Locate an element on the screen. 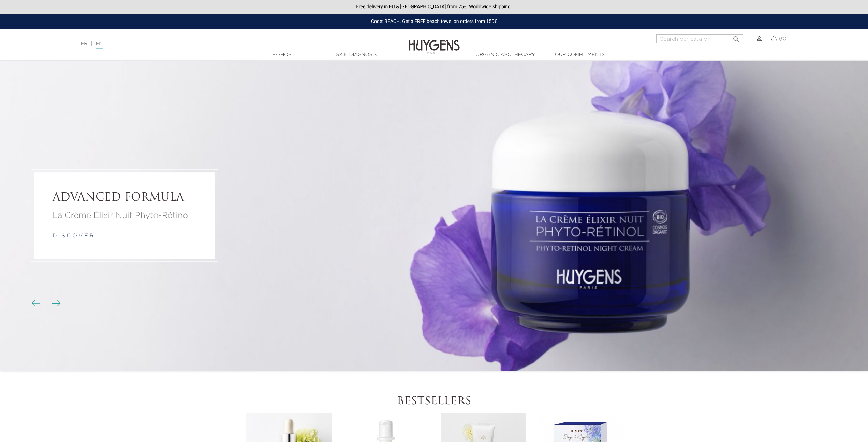 The height and width of the screenshot is (442, 868). div: Carousel buttons is located at coordinates (45, 303).